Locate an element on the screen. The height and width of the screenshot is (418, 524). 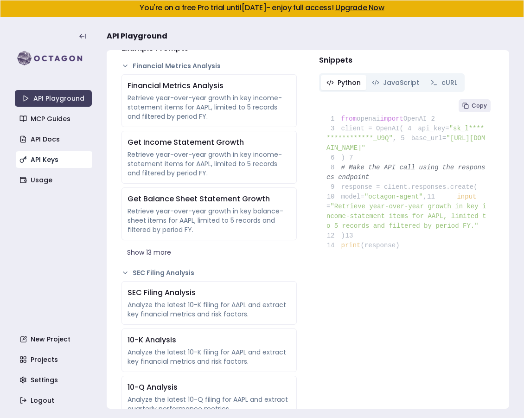
button: Show 13 more is located at coordinates (209, 252).